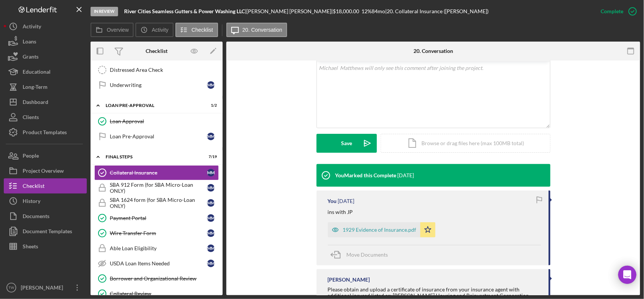  What do you see at coordinates (156, 248) in the screenshot?
I see `a: Able Loan EligibilityMM` at bounding box center [156, 248].